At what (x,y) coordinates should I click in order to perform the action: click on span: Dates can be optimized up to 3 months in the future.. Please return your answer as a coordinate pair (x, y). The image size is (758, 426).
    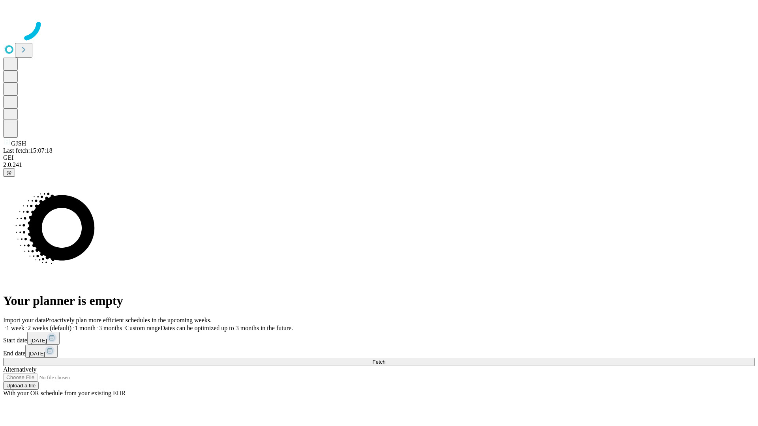
    Looking at the image, I should click on (227, 328).